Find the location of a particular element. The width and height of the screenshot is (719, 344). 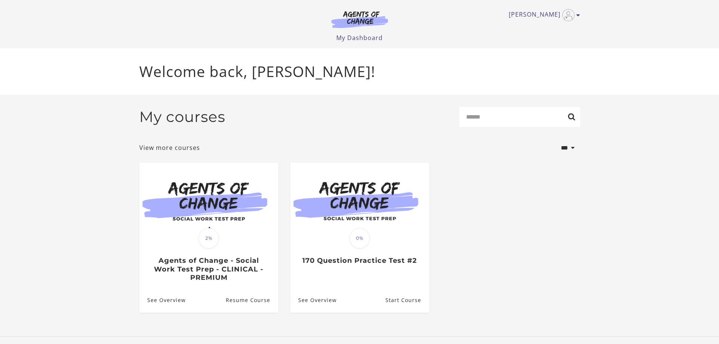

a: 170 Question Practice Test #2: See Overview is located at coordinates (313, 299).